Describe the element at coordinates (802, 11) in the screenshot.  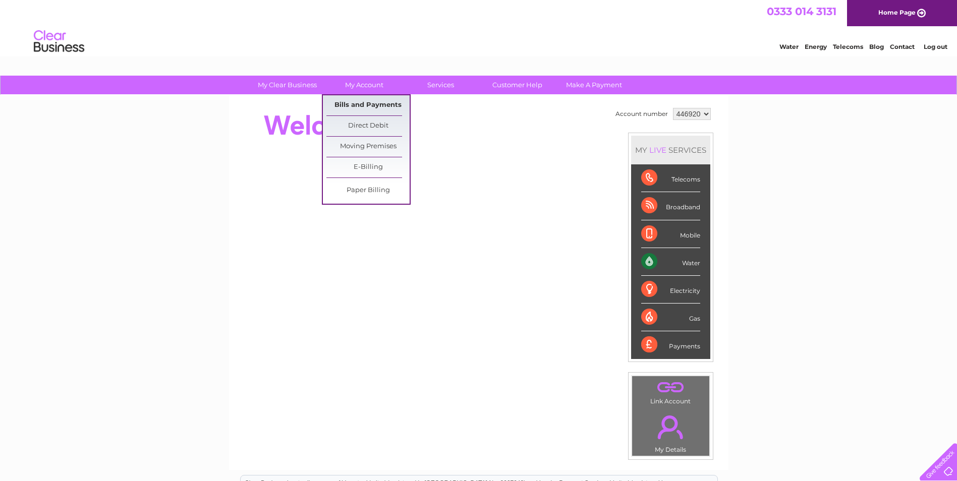
I see `span: 0333 014 3131` at that location.